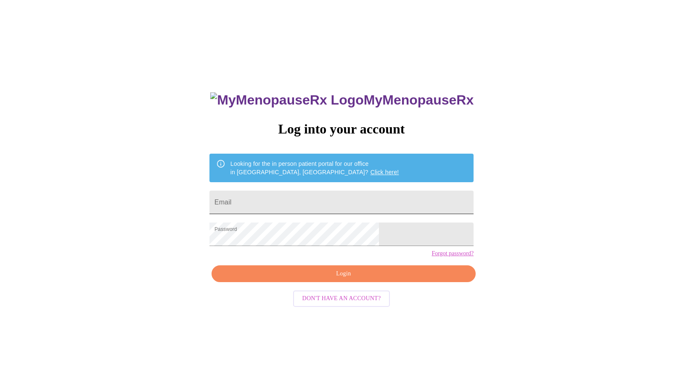  Describe the element at coordinates (342, 100) in the screenshot. I see `h3: MyMenopauseRx` at that location.